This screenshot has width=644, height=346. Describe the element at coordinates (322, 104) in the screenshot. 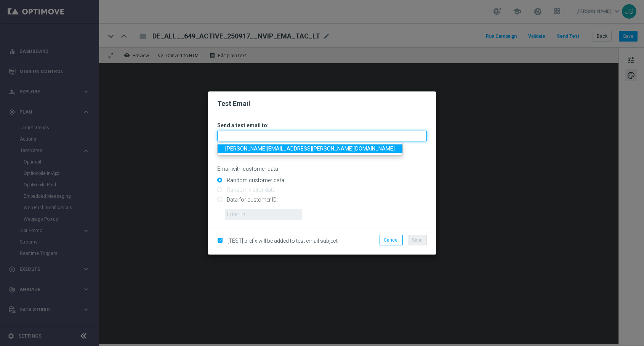

I see `h2: Test Email` at that location.